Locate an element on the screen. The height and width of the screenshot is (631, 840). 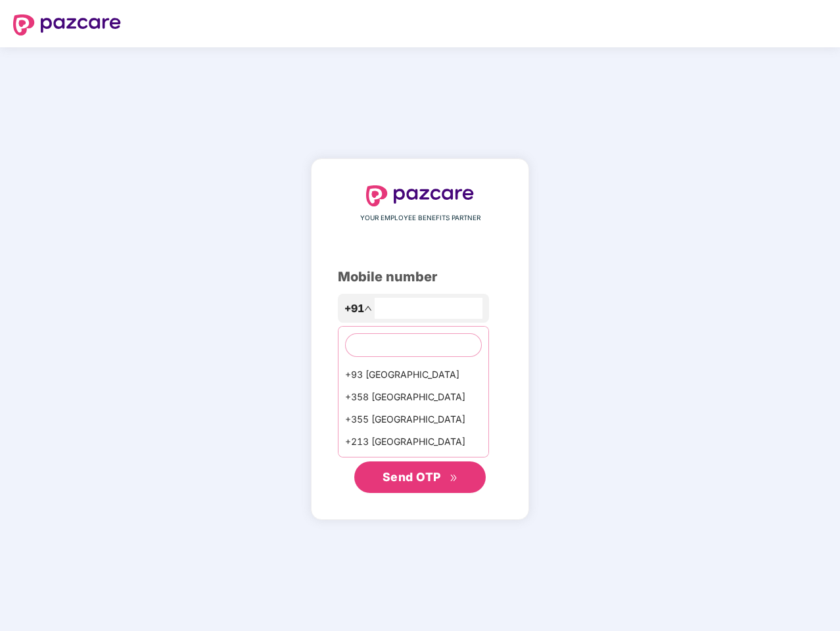
span: YOUR EMPLOYEE BENEFITS PARTNER is located at coordinates (420, 218).